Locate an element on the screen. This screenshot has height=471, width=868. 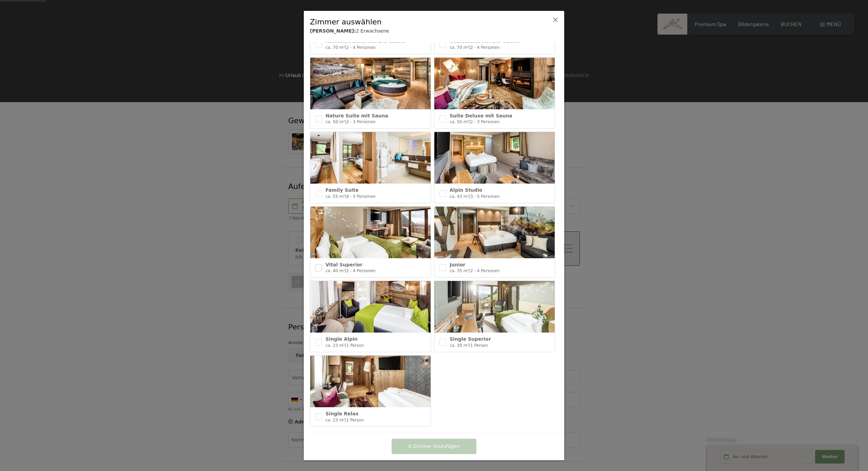
img: Nature Suite mit Sauna is located at coordinates (371, 83).